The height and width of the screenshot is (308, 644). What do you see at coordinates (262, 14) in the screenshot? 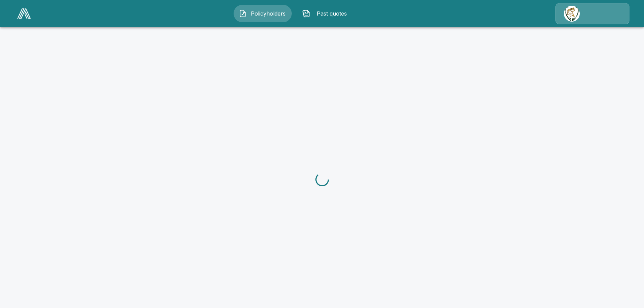
I see `a: Policyholders IconPolicyholders` at bounding box center [262, 14].